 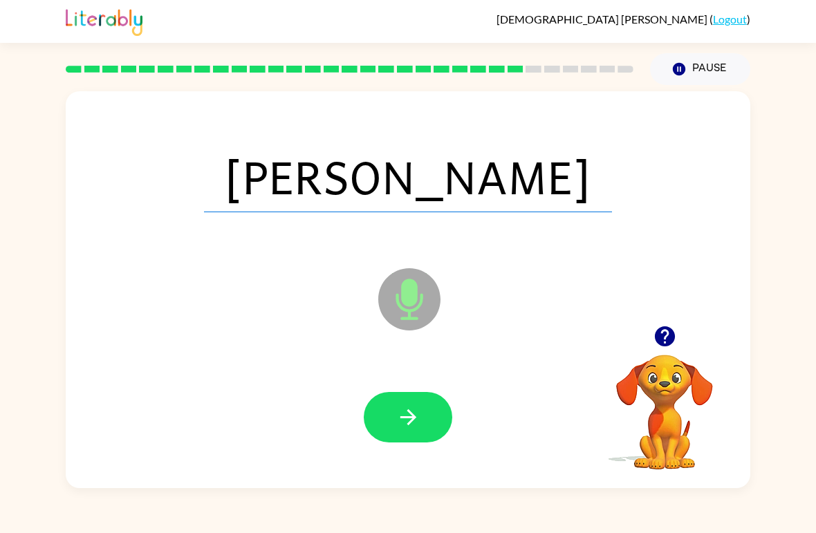 What do you see at coordinates (700, 69) in the screenshot?
I see `button: Pause` at bounding box center [700, 69].